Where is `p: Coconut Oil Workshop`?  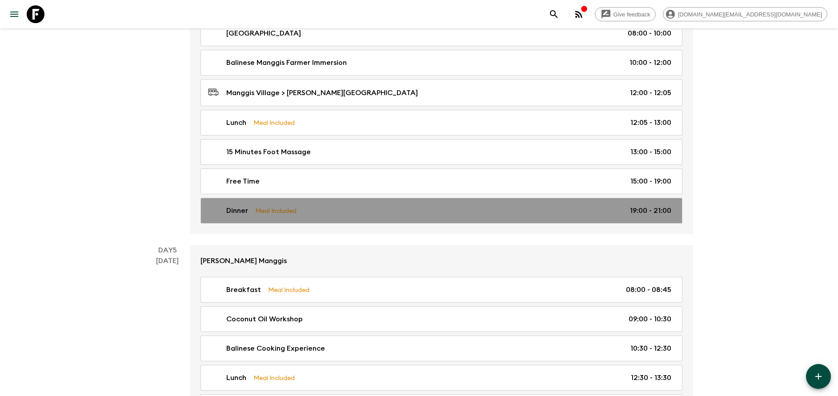
p: Coconut Oil Workshop is located at coordinates (264, 319).